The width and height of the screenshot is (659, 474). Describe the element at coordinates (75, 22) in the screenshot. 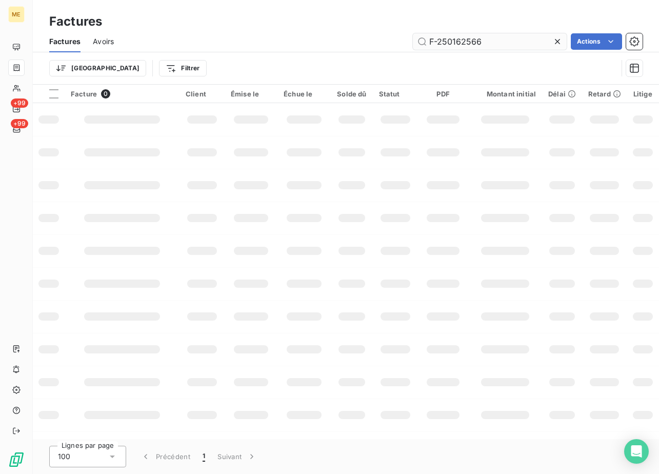

I see `h3: Factures` at that location.